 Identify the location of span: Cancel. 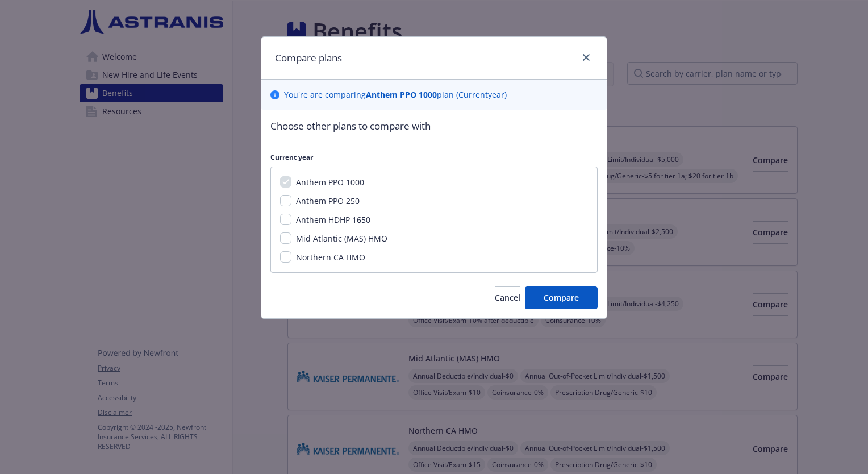
(507, 297).